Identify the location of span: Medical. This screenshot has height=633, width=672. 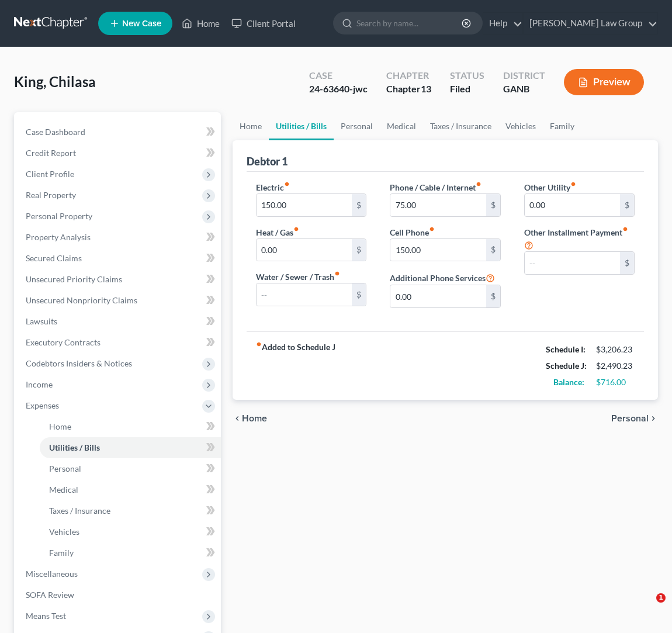
(64, 489).